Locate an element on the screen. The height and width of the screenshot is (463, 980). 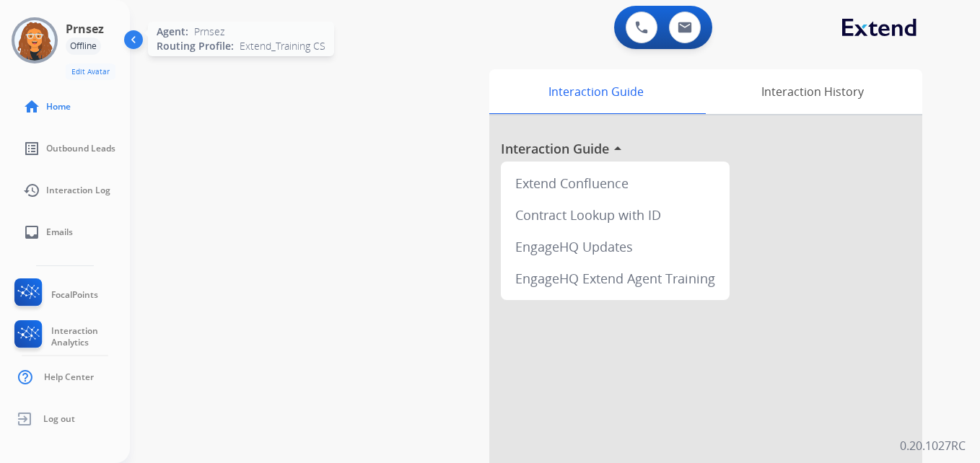
img: avatar is located at coordinates (35, 41).